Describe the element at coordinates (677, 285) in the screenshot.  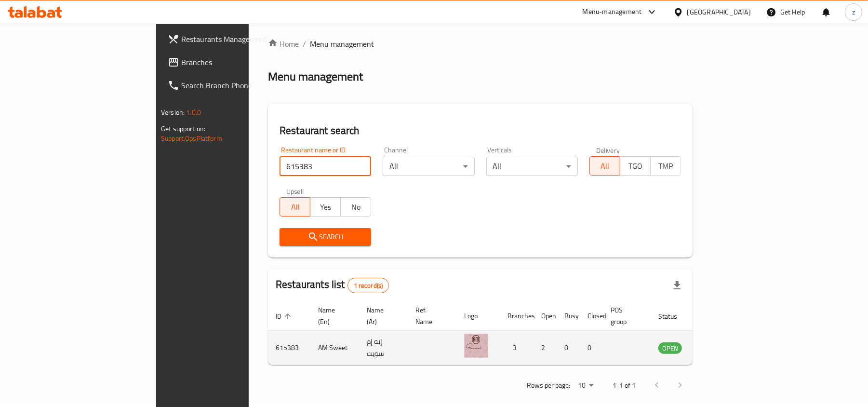
I see `div: Export file` at that location.